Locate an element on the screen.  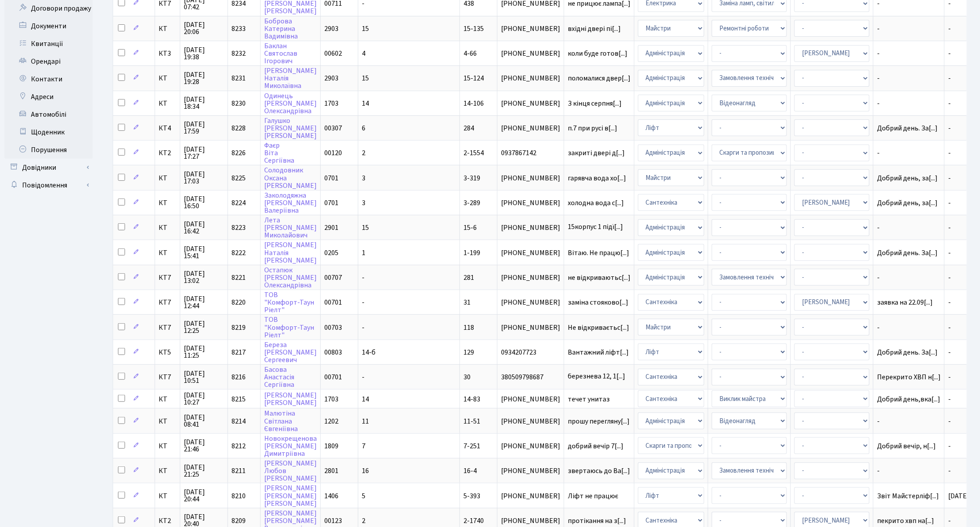
span: 6 is located at coordinates (364, 129).